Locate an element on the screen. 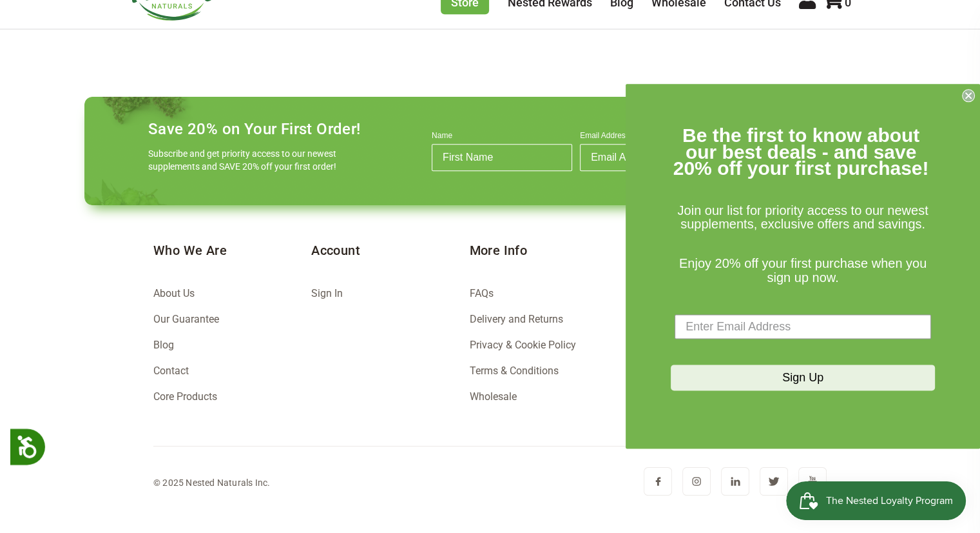  h5: Account is located at coordinates (390, 250).